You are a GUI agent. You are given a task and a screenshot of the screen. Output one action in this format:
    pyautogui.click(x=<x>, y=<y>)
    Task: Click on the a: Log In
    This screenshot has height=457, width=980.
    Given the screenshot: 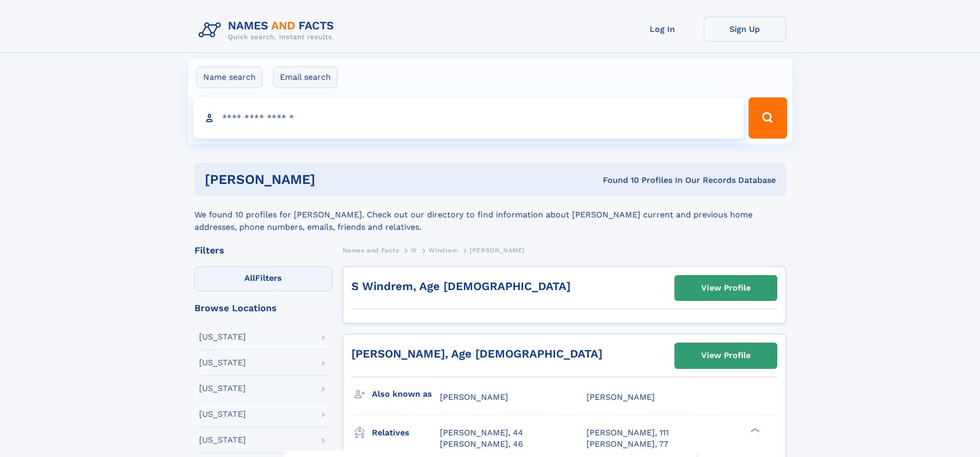 What is the action you would take?
    pyautogui.click(x=663, y=29)
    